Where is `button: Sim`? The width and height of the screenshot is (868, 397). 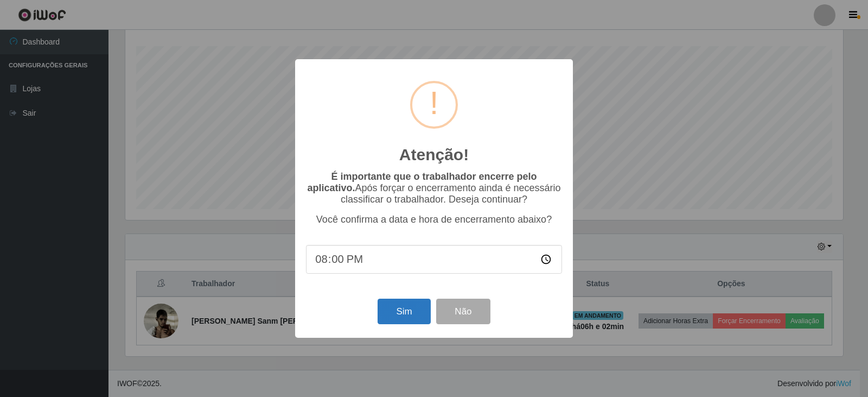
button: Sim is located at coordinates (403, 311).